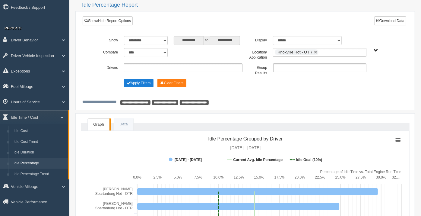 Image resolution: width=421 pixels, height=216 pixels. What do you see at coordinates (39, 142) in the screenshot?
I see `a: Idle Cost Trend` at bounding box center [39, 142].